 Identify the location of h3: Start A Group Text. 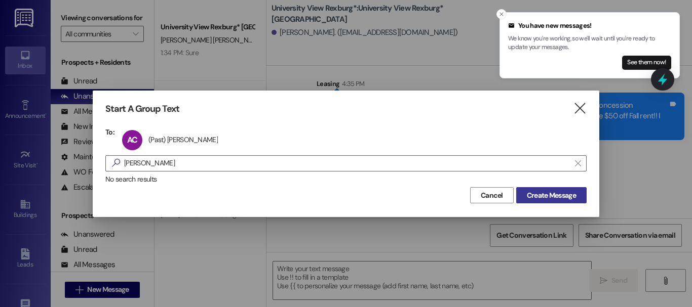
(142, 109).